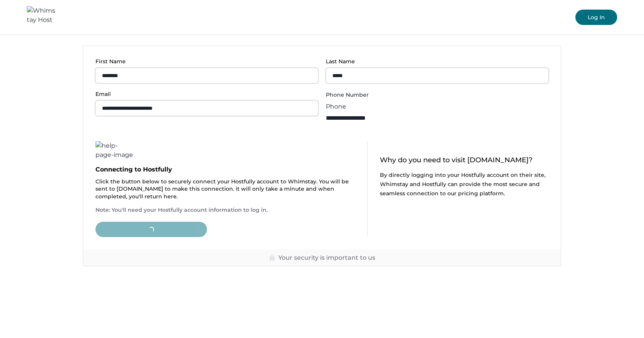  Describe the element at coordinates (357, 106) in the screenshot. I see `div: Phone` at that location.